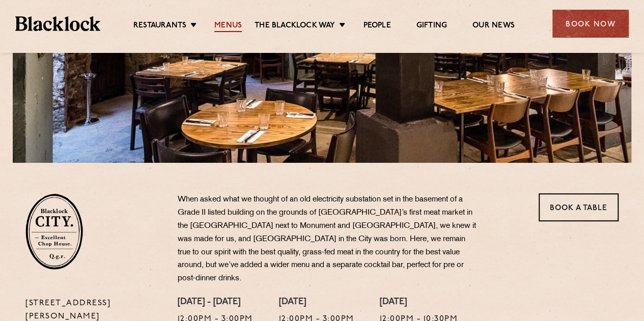  I want to click on a: The Blacklock Way, so click(295, 27).